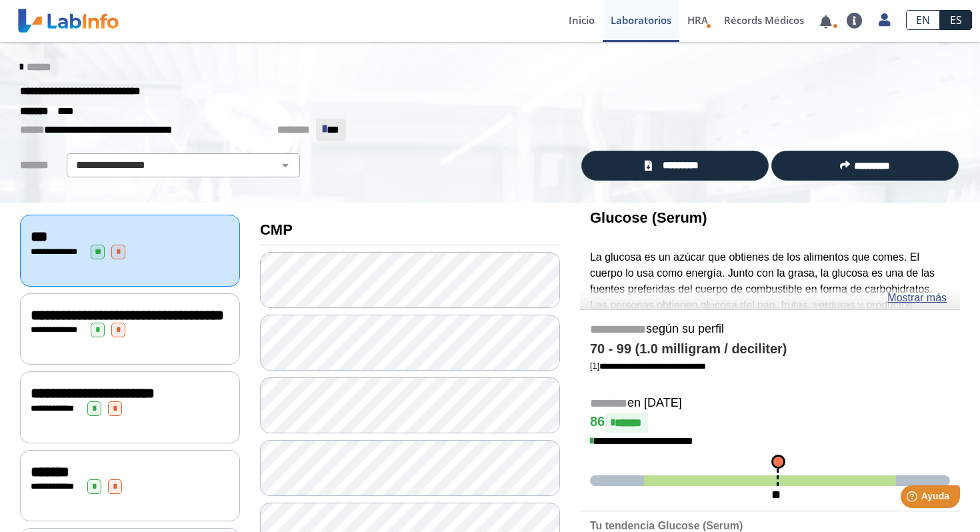 This screenshot has width=980, height=532. Describe the element at coordinates (697, 20) in the screenshot. I see `span: HRA` at that location.